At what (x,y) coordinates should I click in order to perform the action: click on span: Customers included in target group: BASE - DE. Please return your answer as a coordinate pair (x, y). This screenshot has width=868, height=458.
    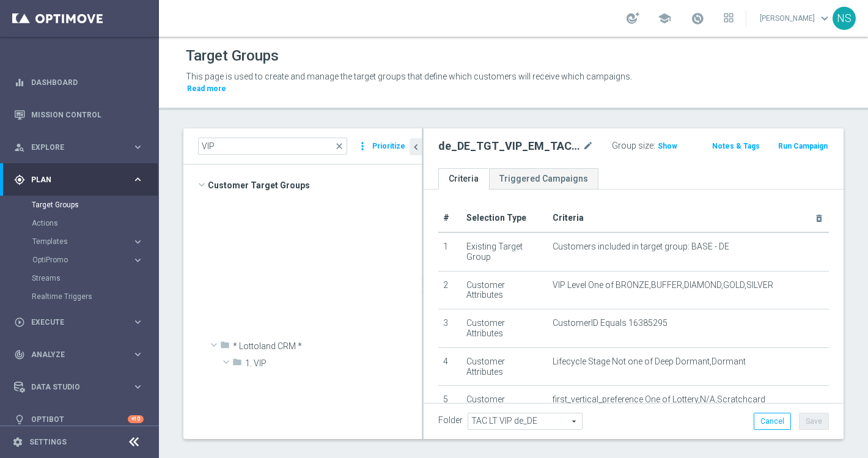
    Looking at the image, I should click on (641, 246).